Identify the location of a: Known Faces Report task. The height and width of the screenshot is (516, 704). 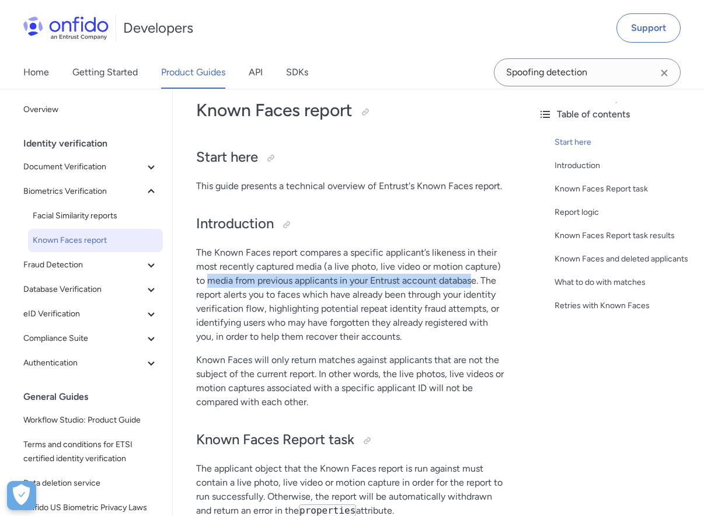
(624, 189).